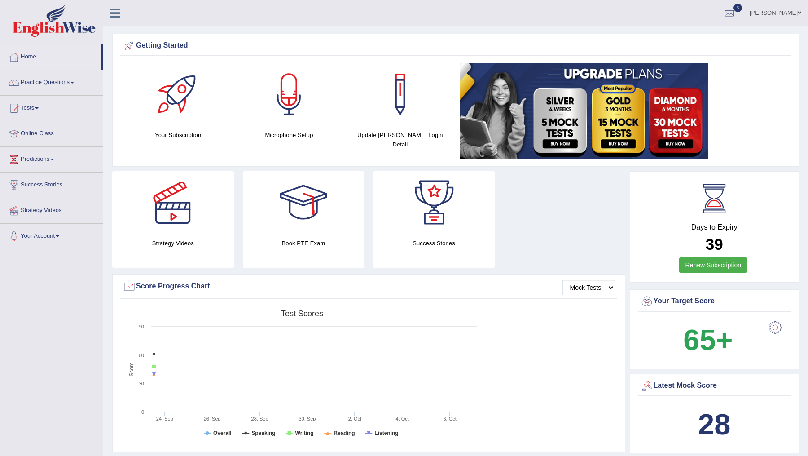  What do you see at coordinates (52, 184) in the screenshot?
I see `a: Success Stories` at bounding box center [52, 184].